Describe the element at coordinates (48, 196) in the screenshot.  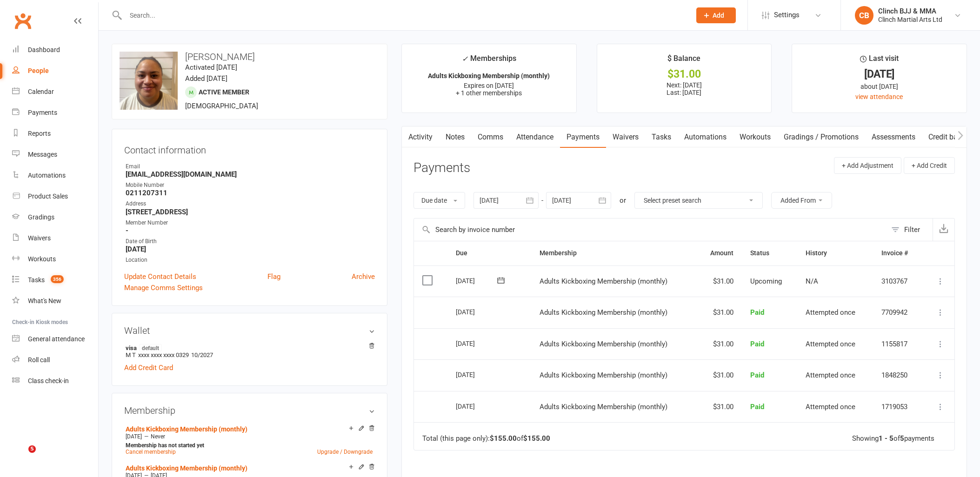
I see `div: Product Sales` at that location.